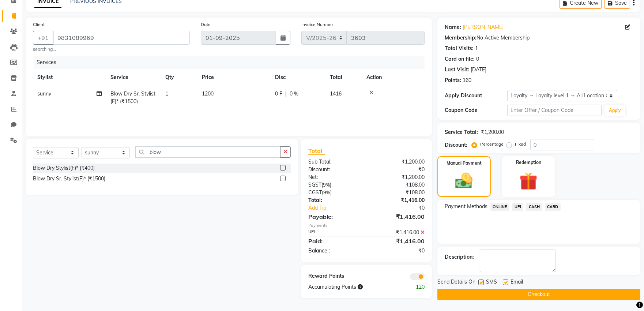  I want to click on div: Name:, so click(453, 27).